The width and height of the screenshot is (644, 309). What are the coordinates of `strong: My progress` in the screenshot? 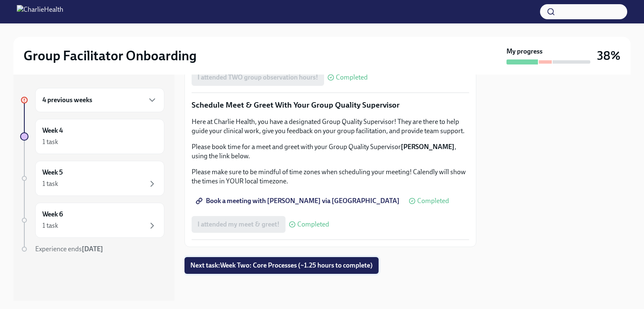 It's located at (525, 52).